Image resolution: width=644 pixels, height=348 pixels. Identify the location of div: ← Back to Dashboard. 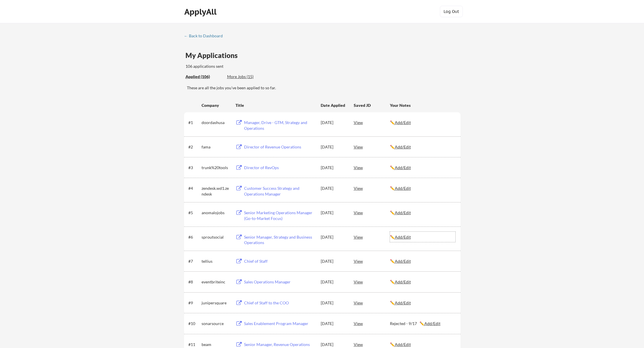
(206, 36).